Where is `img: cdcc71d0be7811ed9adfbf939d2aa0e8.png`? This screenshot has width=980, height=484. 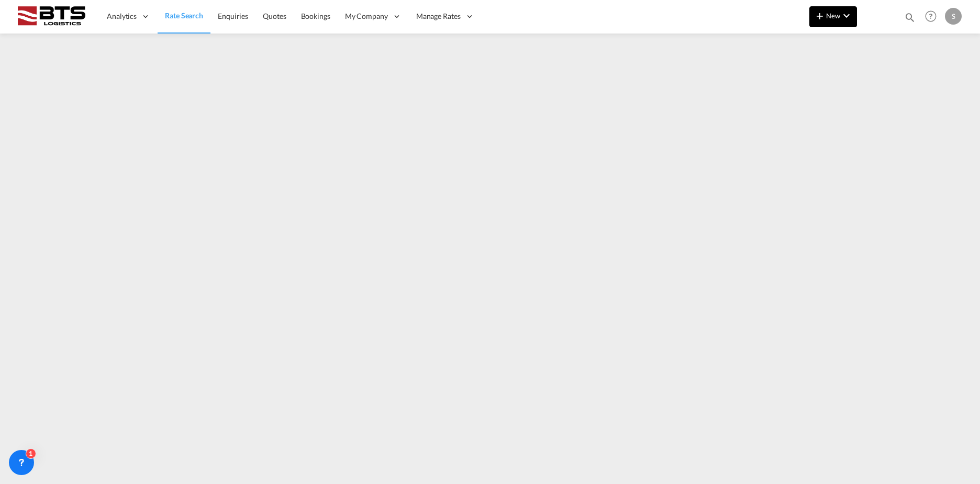 img: cdcc71d0be7811ed9adfbf939d2aa0e8.png is located at coordinates (51, 16).